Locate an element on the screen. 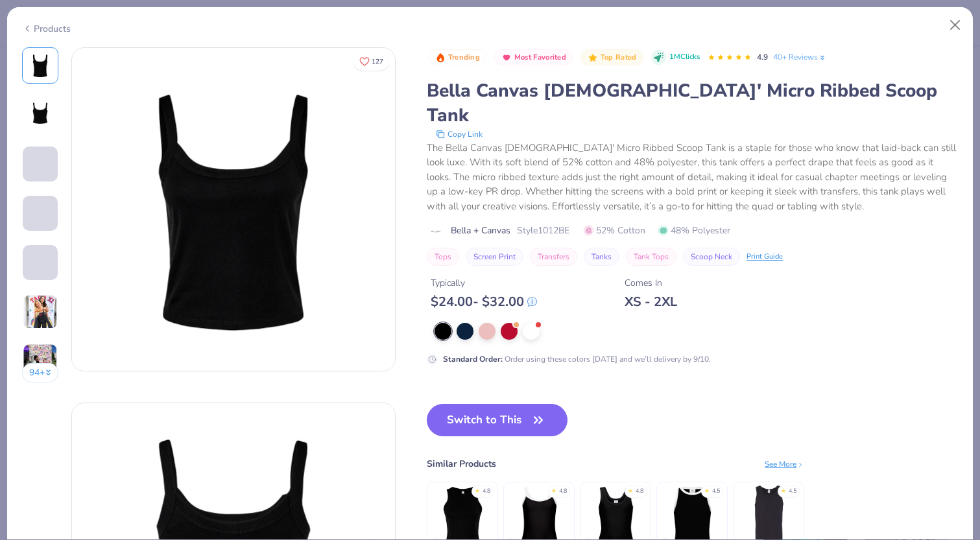 Image resolution: width=980 pixels, height=540 pixels. div: Comes In is located at coordinates (651, 283).